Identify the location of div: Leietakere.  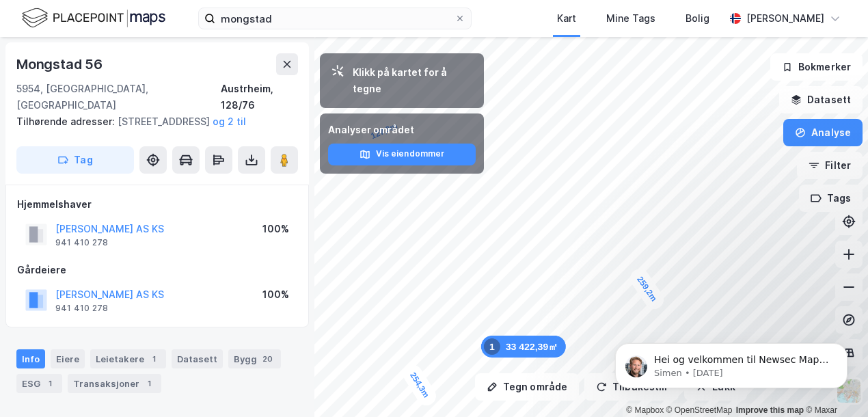
(127, 359).